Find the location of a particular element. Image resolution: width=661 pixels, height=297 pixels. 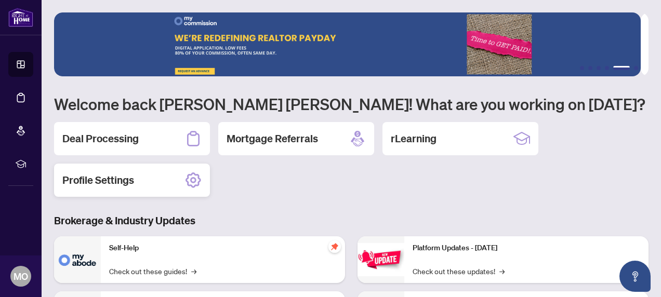

p: Self-Help is located at coordinates (223, 248).